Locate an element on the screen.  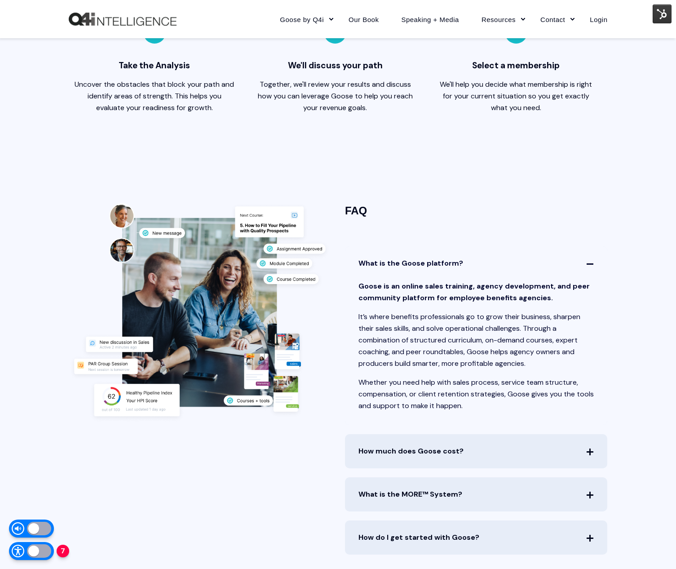
strong: Goose is an online sales training, agency development, and peer community platform for employee b... is located at coordinates (474, 292).